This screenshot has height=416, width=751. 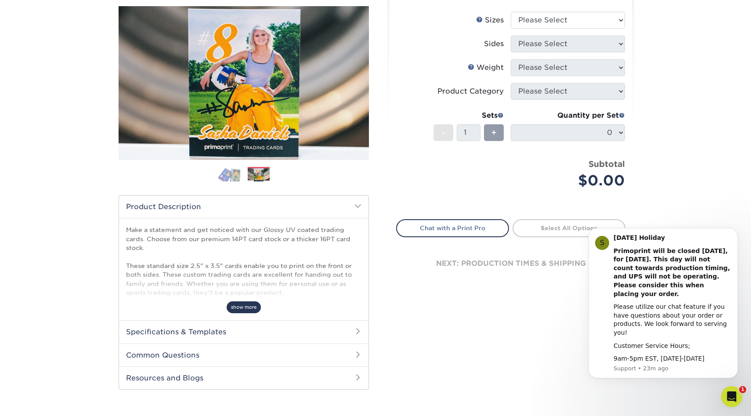 What do you see at coordinates (511, 264) in the screenshot?
I see `div: next: production times & shipping` at bounding box center [511, 264].